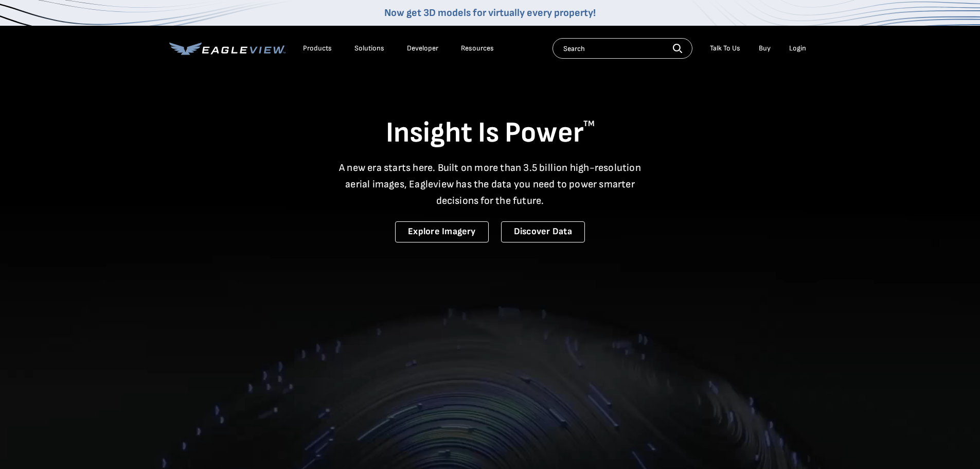  Describe the element at coordinates (622, 49) in the screenshot. I see `input: Search` at that location.